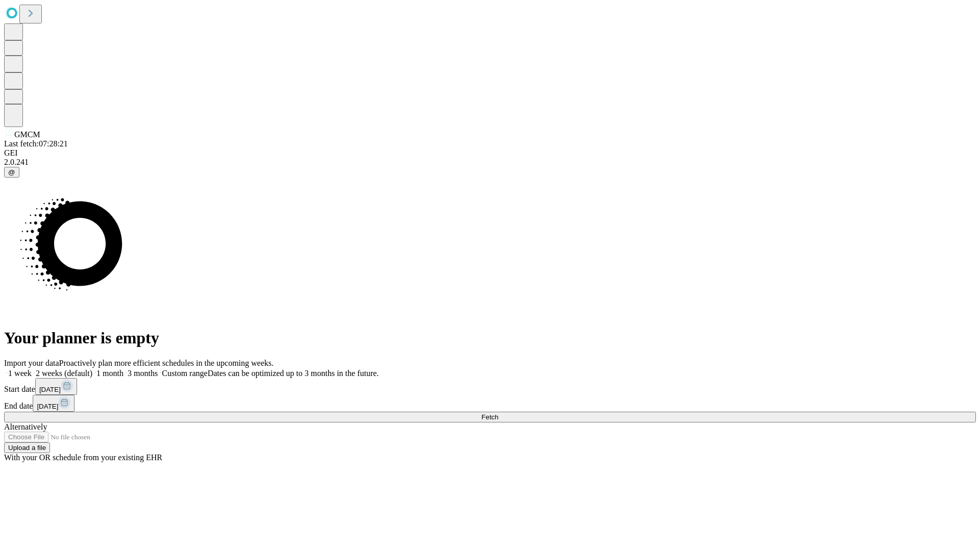  Describe the element at coordinates (142, 373) in the screenshot. I see `span: 3 months` at that location.